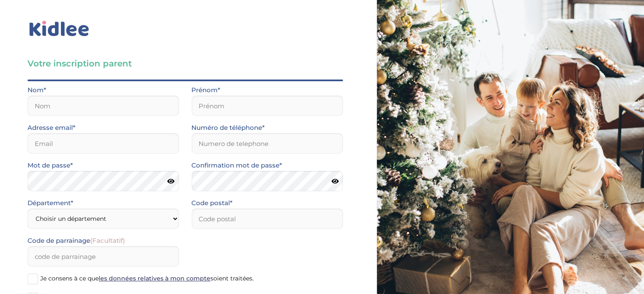 The width and height of the screenshot is (644, 294). I want to click on a: les données relatives à mon compte, so click(154, 278).